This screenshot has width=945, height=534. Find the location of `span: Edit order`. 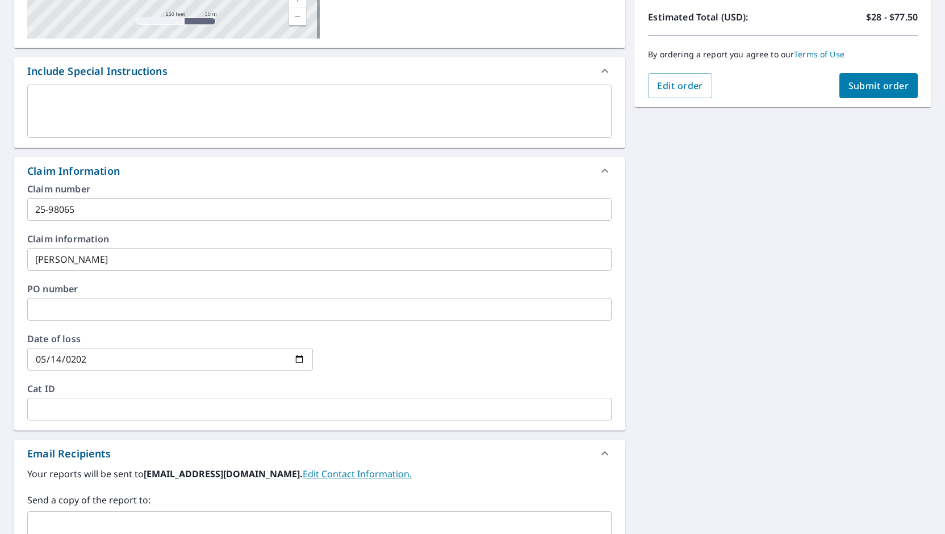

span: Edit order is located at coordinates (680, 86).